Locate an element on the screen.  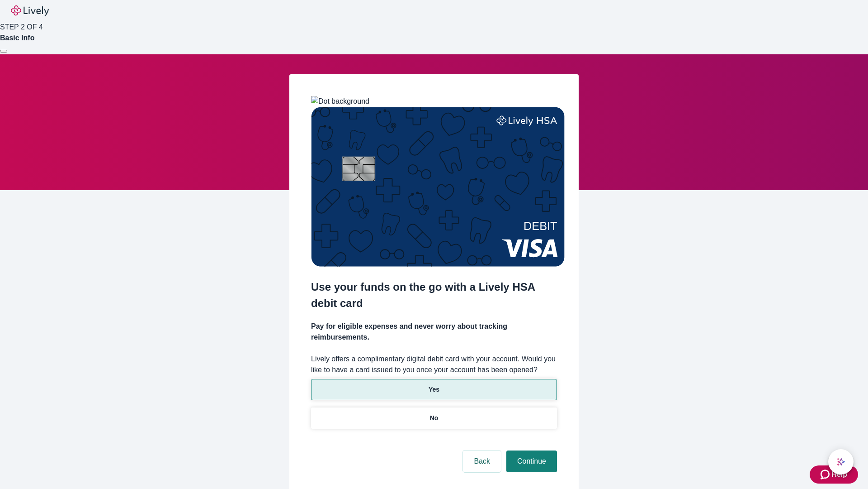
button: chat is located at coordinates (841, 462).